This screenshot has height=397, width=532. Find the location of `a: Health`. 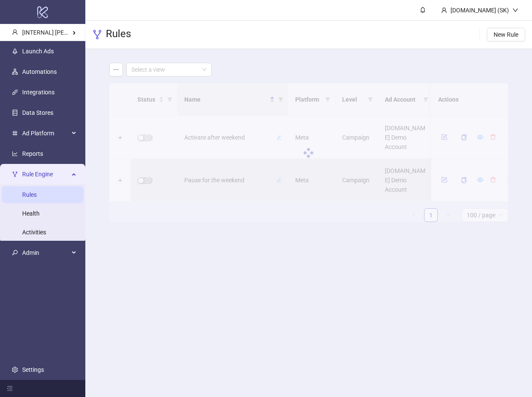

a: Health is located at coordinates (31, 214).